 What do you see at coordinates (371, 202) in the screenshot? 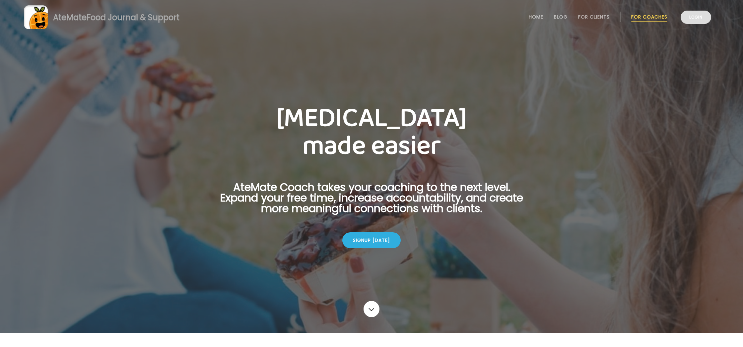
I see `p: AteMate Coach takes your coaching to the next level. Expand your free time, increase accountabili...` at bounding box center [371, 202].